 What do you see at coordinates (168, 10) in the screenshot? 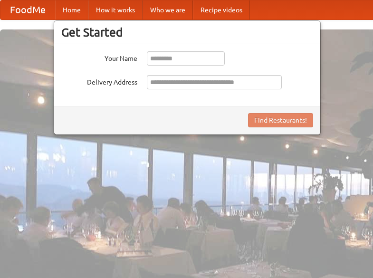
I see `a: Who we are` at bounding box center [168, 10].